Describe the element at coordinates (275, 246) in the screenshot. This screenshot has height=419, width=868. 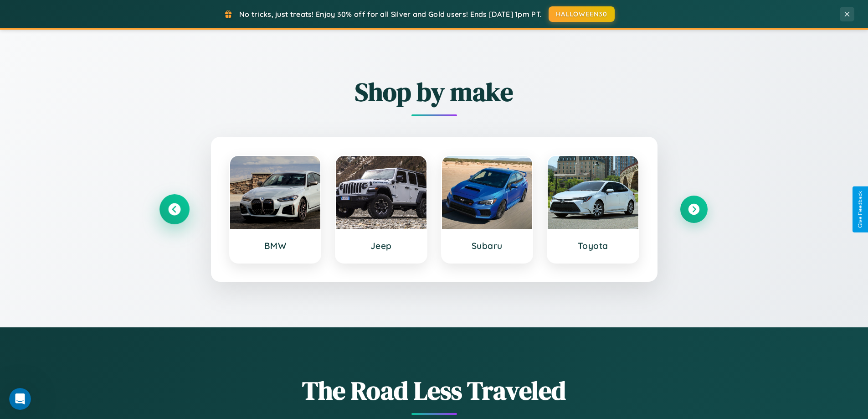
I see `h3: BMW` at that location.